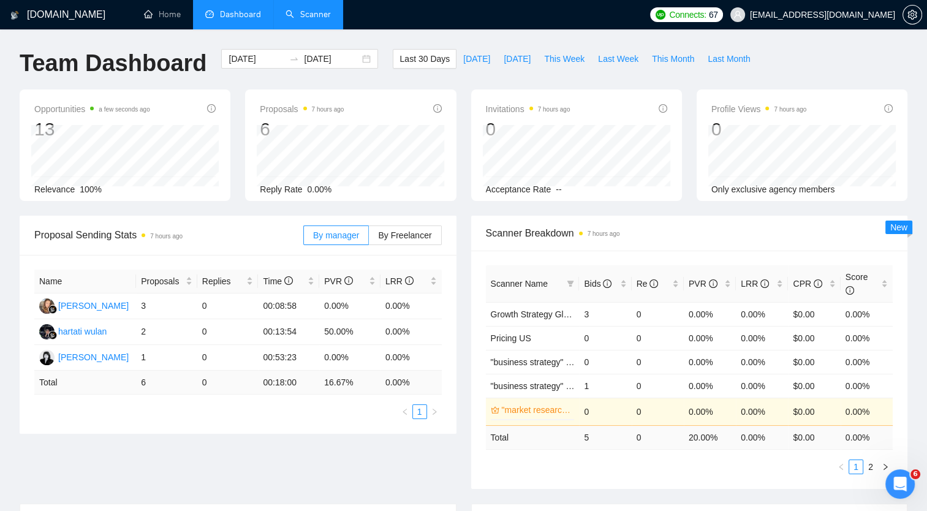 The width and height of the screenshot is (927, 511). I want to click on span: swap-right, so click(294, 59).